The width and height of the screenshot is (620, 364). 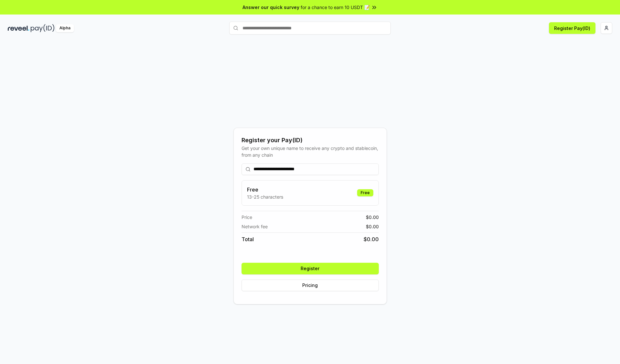 I want to click on button: Register Pay(ID), so click(x=572, y=28).